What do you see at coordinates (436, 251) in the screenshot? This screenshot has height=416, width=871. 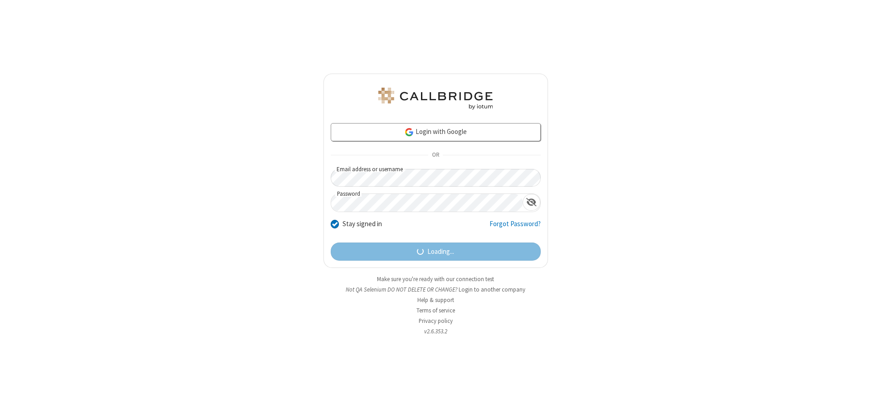 I see `button: Loading...` at bounding box center [436, 251].